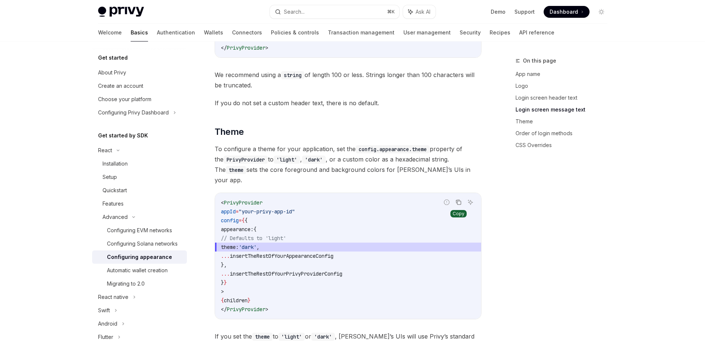  Describe the element at coordinates (294, 12) in the screenshot. I see `div: Search...` at that location.